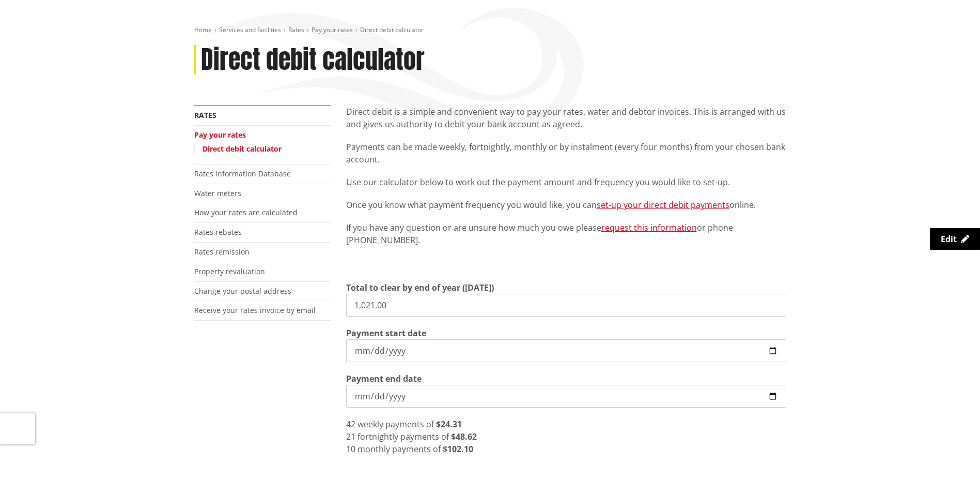  Describe the element at coordinates (313, 60) in the screenshot. I see `h1: Direct debit calculator` at that location.